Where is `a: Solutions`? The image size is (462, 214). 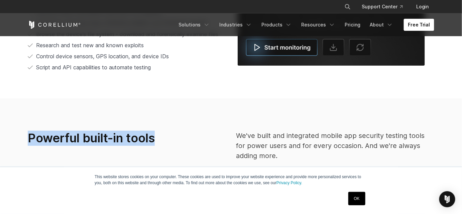 a: Solutions is located at coordinates (194, 25).